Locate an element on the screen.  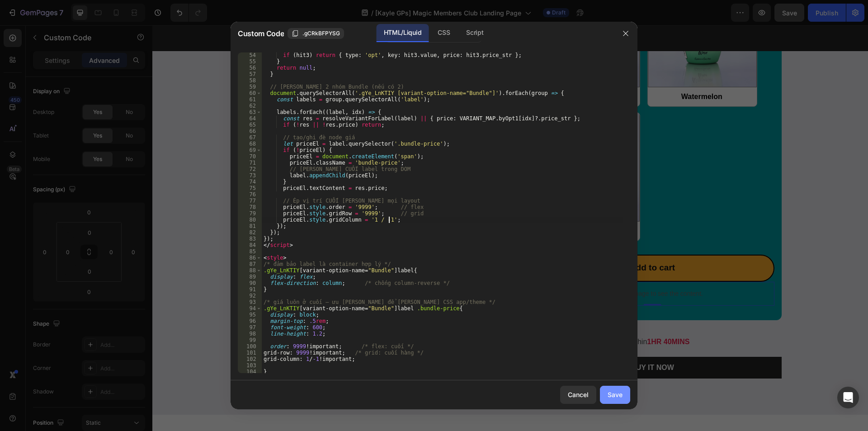
div: 77 is located at coordinates (250, 201).